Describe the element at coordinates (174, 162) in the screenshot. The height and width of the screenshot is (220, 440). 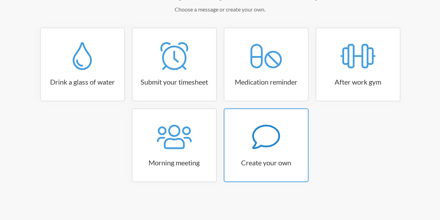
I see `h3: Morning meeting` at that location.